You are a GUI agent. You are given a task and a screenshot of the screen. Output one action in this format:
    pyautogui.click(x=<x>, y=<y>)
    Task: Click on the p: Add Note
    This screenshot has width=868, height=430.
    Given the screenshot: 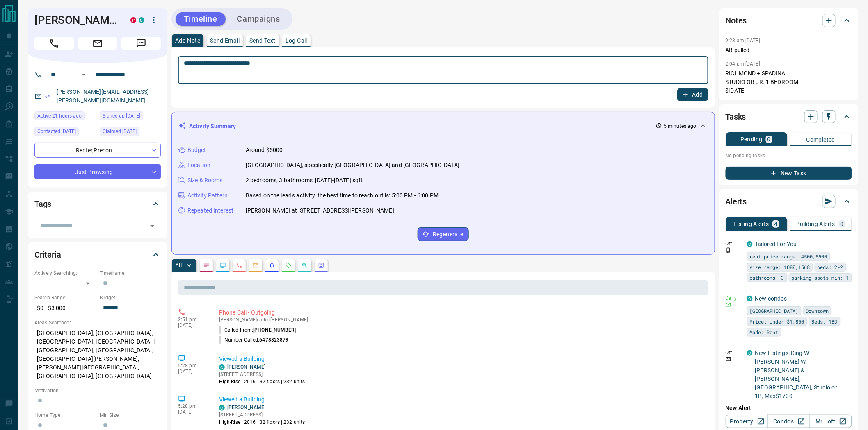 What is the action you would take?
    pyautogui.click(x=187, y=41)
    